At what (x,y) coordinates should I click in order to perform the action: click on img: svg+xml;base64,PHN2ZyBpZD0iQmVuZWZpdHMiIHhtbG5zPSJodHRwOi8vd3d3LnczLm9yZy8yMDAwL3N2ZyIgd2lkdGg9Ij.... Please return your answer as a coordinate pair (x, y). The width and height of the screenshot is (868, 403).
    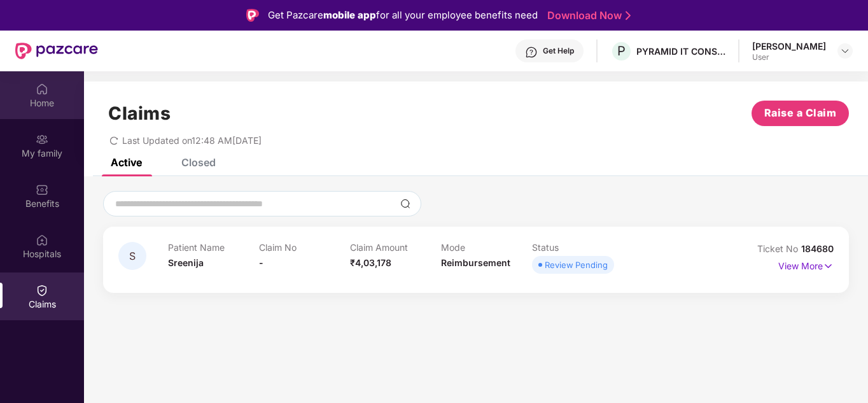
    Looking at the image, I should click on (42, 190).